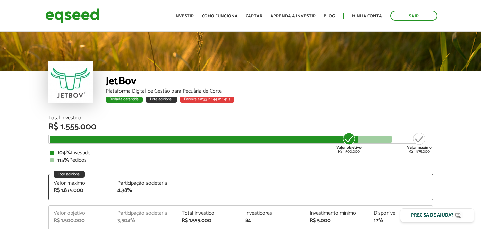 This screenshot has height=229, width=481. What do you see at coordinates (145, 221) in the screenshot?
I see `div: 3,504%` at bounding box center [145, 221].